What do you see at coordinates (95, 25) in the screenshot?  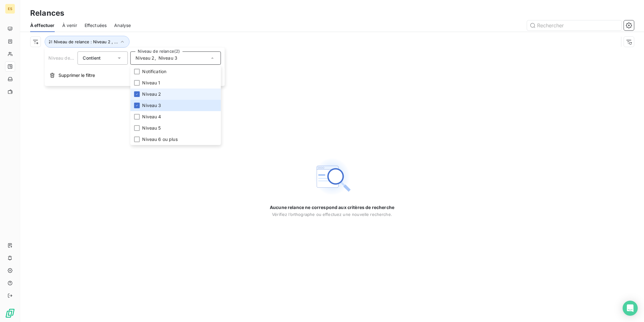 I see `span: Effectuées` at bounding box center [95, 25].